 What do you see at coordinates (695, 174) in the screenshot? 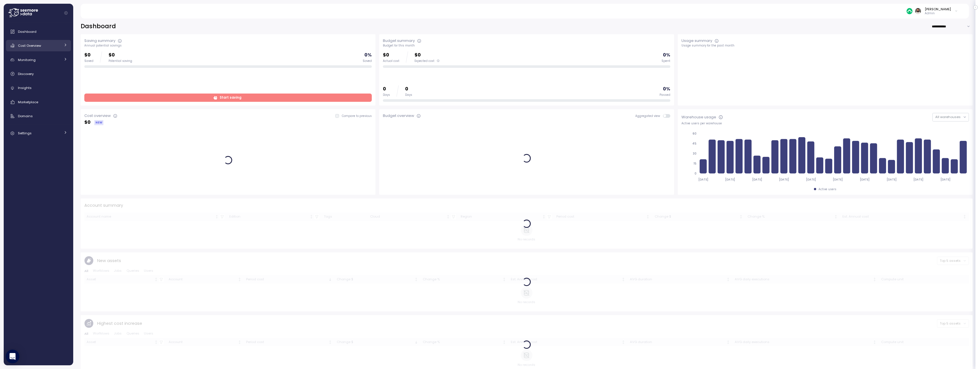
I see `tspan: 0` at bounding box center [695, 174].